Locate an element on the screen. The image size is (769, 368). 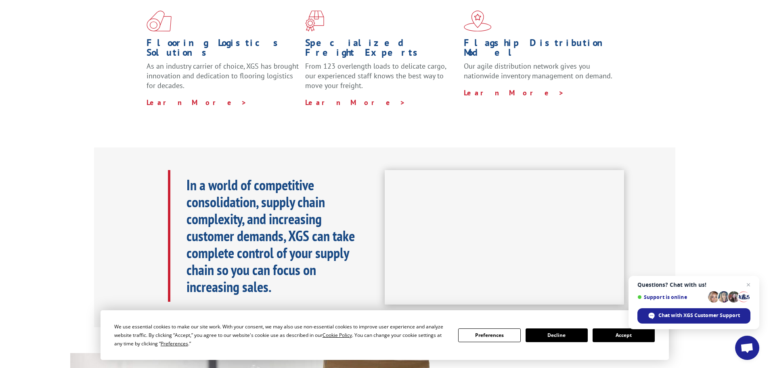
div: Cookie Consent Prompt is located at coordinates (385, 335).